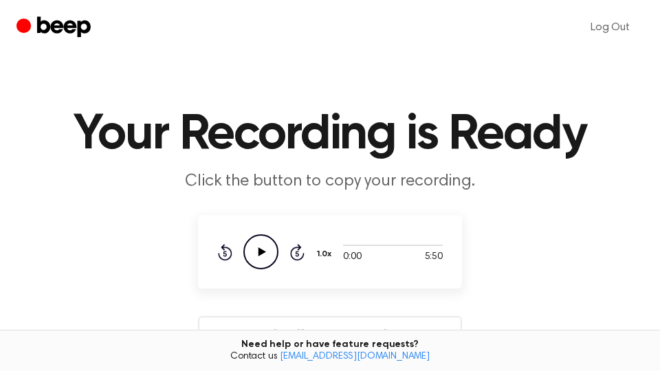 This screenshot has height=371, width=660. What do you see at coordinates (330, 182) in the screenshot?
I see `p: Click the button to copy your recording.` at bounding box center [330, 182].